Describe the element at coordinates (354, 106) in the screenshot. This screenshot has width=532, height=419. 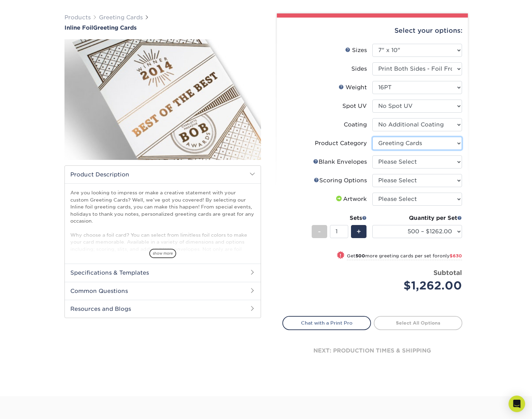
I see `div: Spot UV` at that location.